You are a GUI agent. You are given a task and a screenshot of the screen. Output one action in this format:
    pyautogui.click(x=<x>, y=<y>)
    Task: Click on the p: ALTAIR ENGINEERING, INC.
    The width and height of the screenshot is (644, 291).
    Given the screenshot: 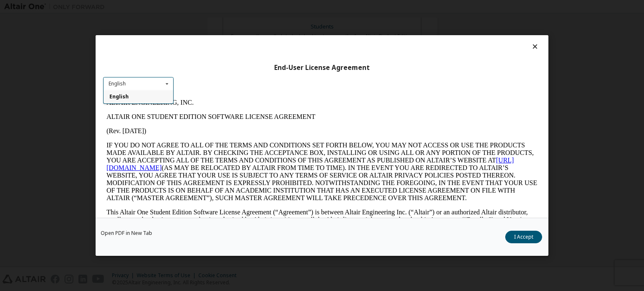 What is the action you would take?
    pyautogui.click(x=219, y=7)
    